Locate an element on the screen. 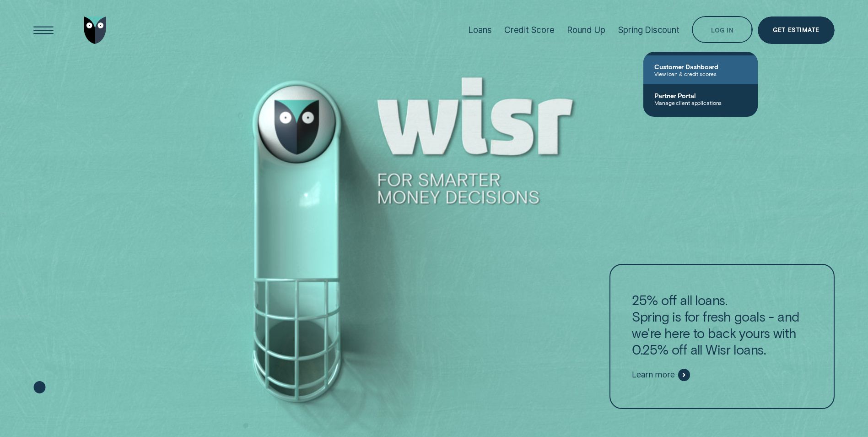  button: Open Menu is located at coordinates (44, 30).